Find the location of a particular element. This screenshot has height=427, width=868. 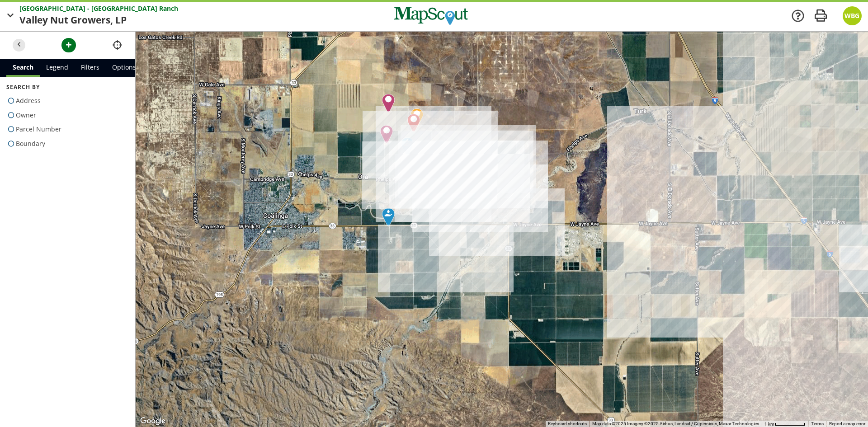

button: Map Scale: 1 km per 65 pixels is located at coordinates (785, 424).